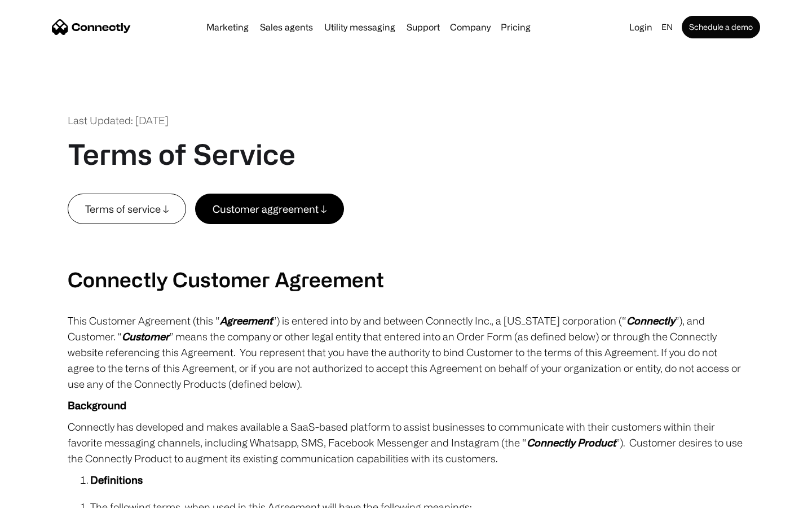 The image size is (812, 508). I want to click on div: Company, so click(471, 27).